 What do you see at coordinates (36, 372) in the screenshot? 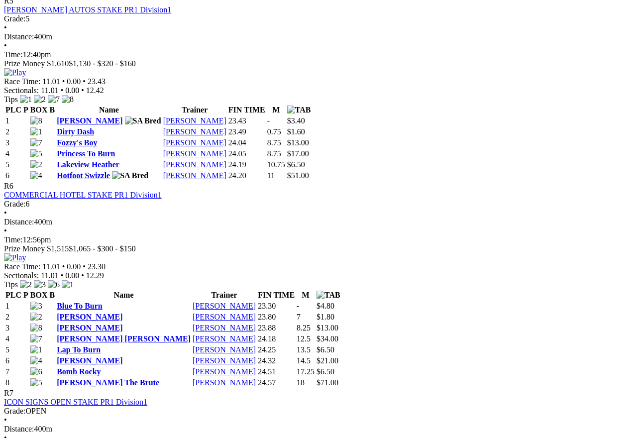
I see `img: 6` at bounding box center [36, 372].